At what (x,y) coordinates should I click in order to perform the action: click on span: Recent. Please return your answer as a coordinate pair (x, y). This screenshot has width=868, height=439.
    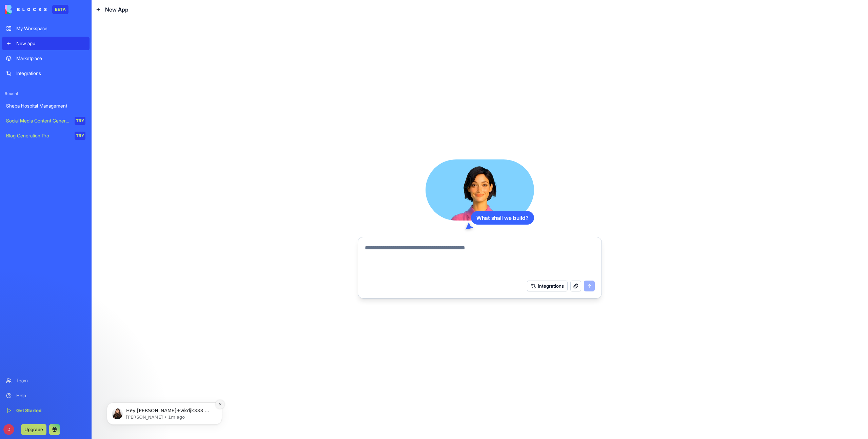
    Looking at the image, I should click on (46, 93).